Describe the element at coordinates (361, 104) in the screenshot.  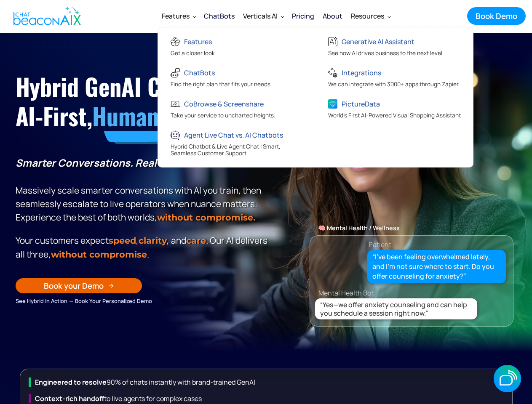
I see `div: PictureData` at that location.